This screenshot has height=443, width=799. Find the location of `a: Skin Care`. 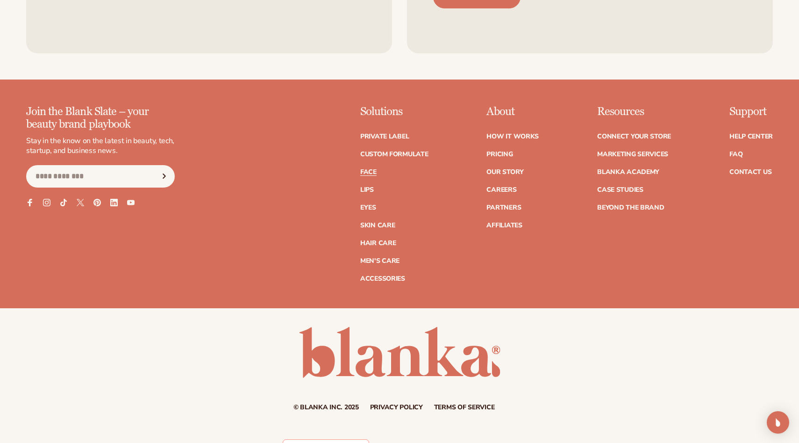

a: Skin Care is located at coordinates (378, 225).